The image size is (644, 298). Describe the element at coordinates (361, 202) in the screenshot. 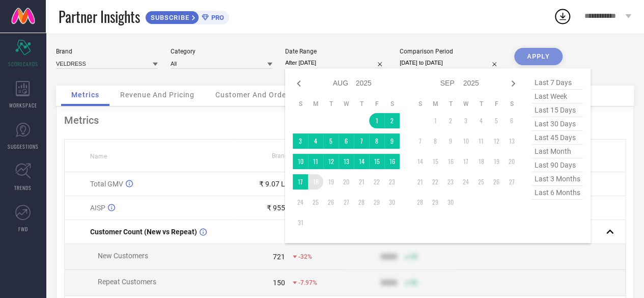

I see `td: Thu Aug 28 2025` at that location.